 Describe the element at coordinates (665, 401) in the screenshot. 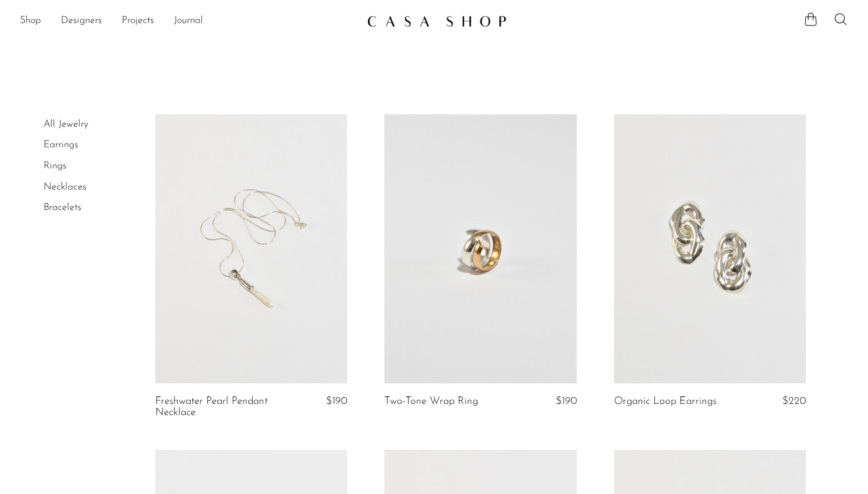

I see `a: Organic Loop Earrings` at that location.